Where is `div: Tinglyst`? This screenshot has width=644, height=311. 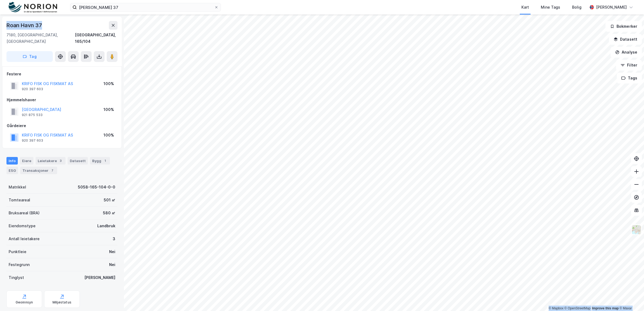
div: Tinglyst is located at coordinates (16, 277).